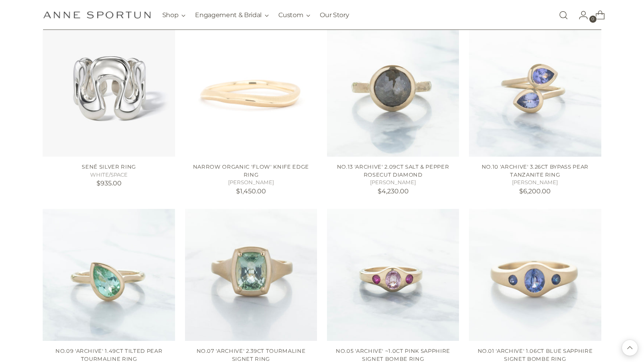  What do you see at coordinates (232, 15) in the screenshot?
I see `button: Engagement & Bridal` at bounding box center [232, 15].